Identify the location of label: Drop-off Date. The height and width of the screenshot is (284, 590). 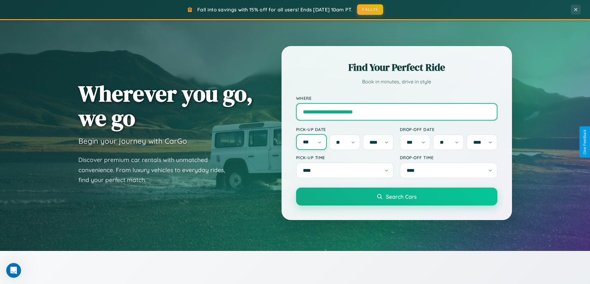
(448, 129).